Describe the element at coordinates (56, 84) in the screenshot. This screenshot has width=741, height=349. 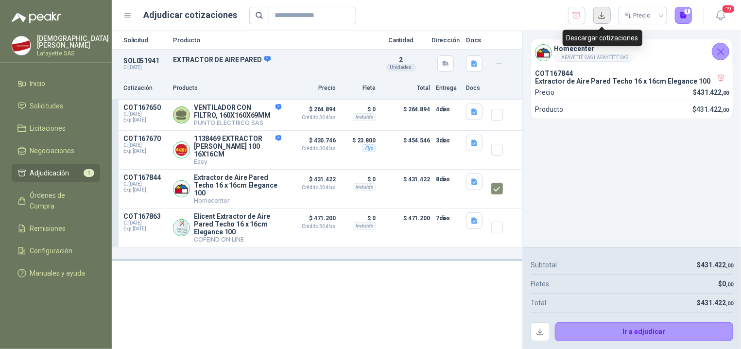
I see `a: Inicio` at that location.